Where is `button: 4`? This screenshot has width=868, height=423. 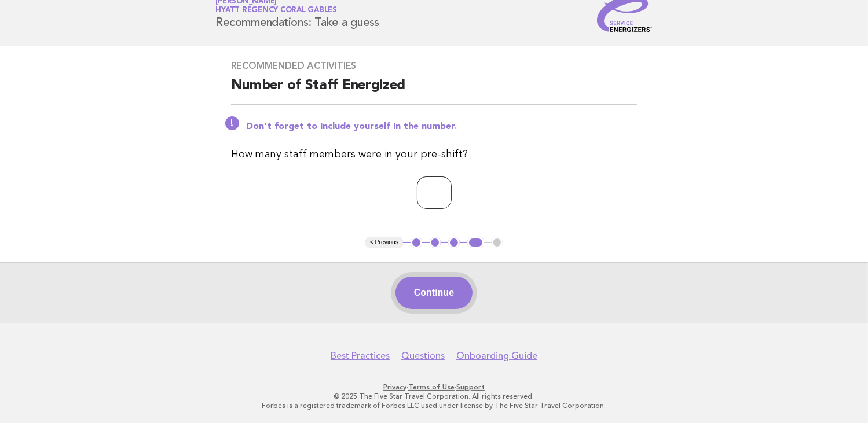 button: 4 is located at coordinates (475, 243).